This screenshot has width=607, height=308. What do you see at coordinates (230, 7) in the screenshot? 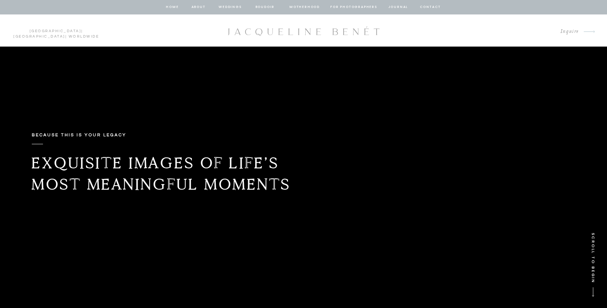
I see `nav: Weddings` at bounding box center [230, 7].